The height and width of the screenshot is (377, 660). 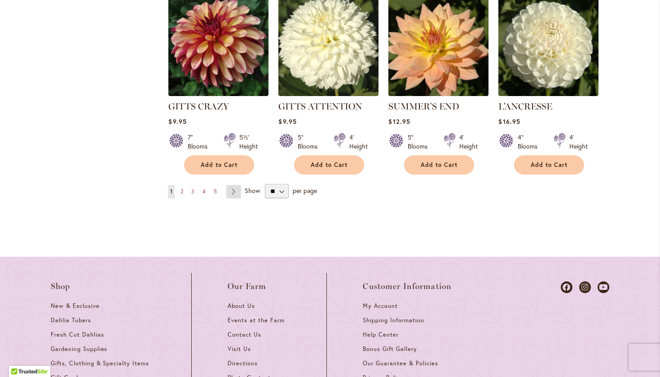 What do you see at coordinates (182, 192) in the screenshot?
I see `a: 2` at bounding box center [182, 192].